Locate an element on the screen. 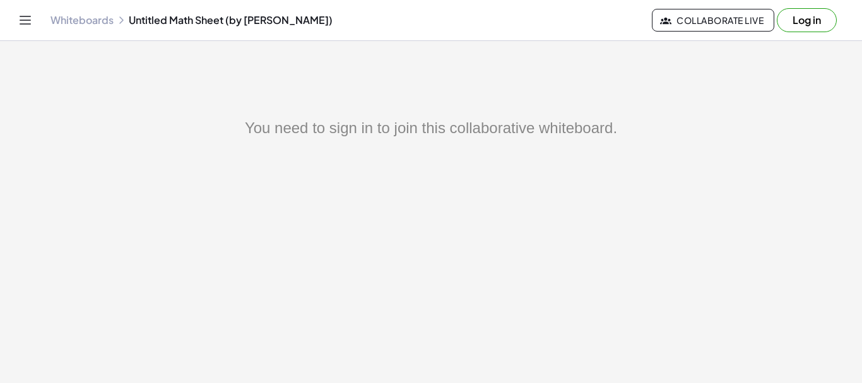  div: You need to sign in to join this collaborative whiteboard. is located at coordinates (431, 128).